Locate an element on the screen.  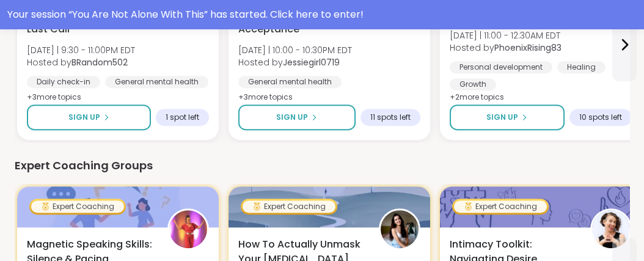
img: JuliaSatterlee is located at coordinates (611, 229).